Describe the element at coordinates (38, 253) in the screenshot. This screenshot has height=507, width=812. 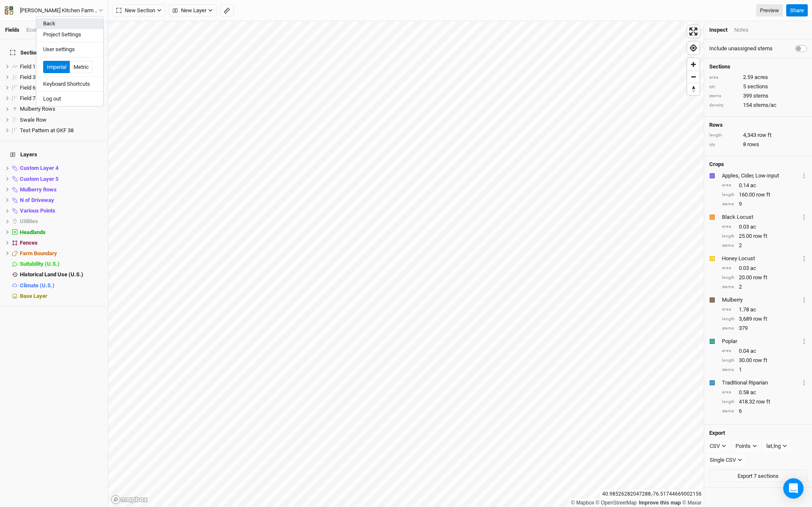
I see `span: Farm Boundary` at that location.